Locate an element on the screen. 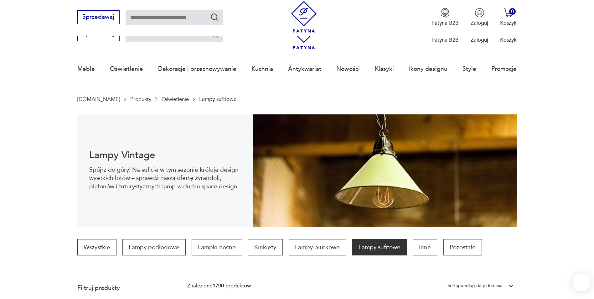 This screenshot has height=299, width=594. a: Lampki nocne is located at coordinates (217, 247).